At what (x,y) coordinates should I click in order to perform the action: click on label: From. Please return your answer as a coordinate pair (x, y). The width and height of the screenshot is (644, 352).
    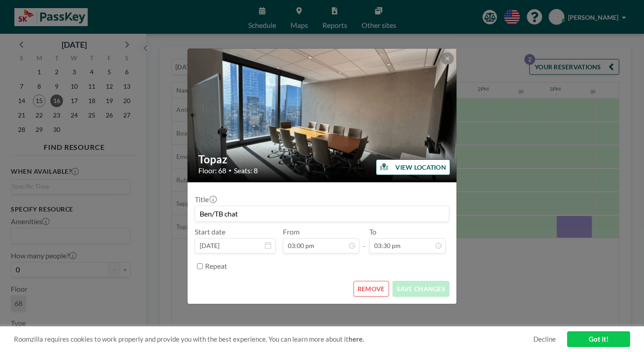
    Looking at the image, I should click on (291, 231).